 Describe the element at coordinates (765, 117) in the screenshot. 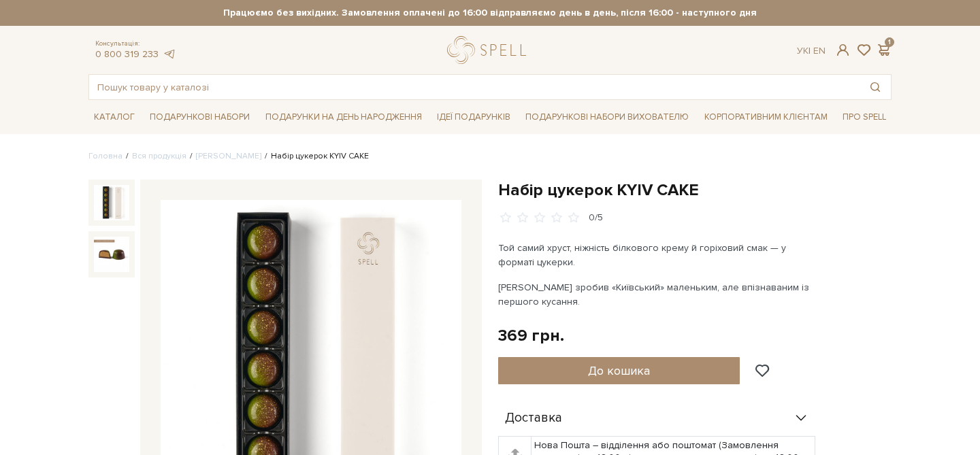

I see `a: Корпоративним клієнтам` at that location.